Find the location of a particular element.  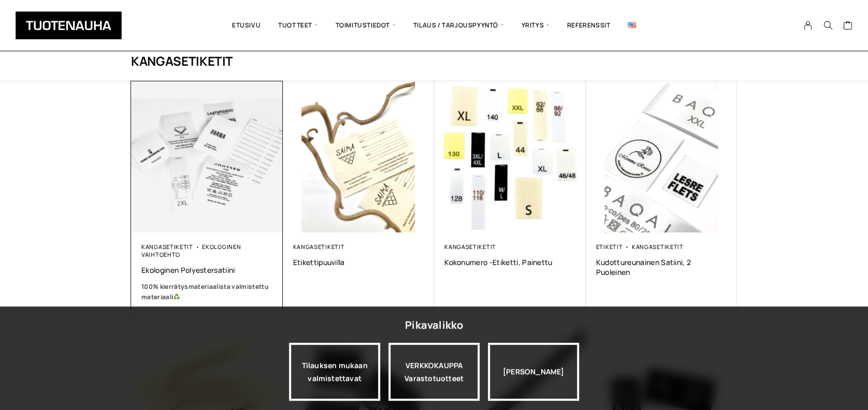

a: Cart is located at coordinates (847, 27).